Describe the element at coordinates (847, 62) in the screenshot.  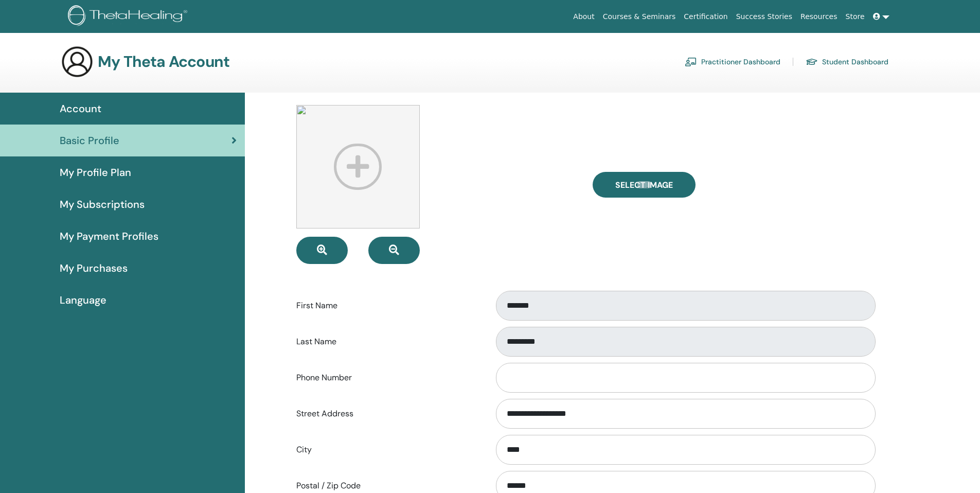
I see `a: Student Dashboard` at that location.